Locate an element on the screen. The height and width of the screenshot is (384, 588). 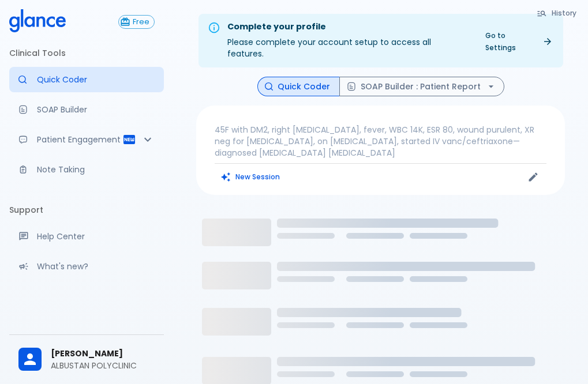
li: Settings is located at coordinates (87, 306).